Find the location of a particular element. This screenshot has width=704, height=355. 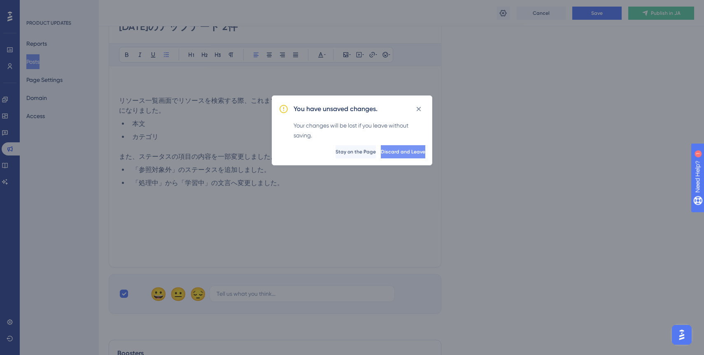

span: Discard and Leave is located at coordinates (403, 152).